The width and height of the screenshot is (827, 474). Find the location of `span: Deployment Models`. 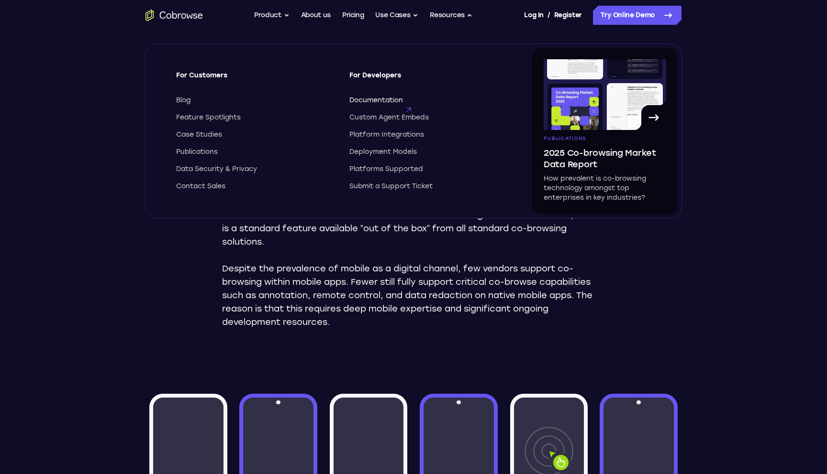

span: Deployment Models is located at coordinates (383, 152).